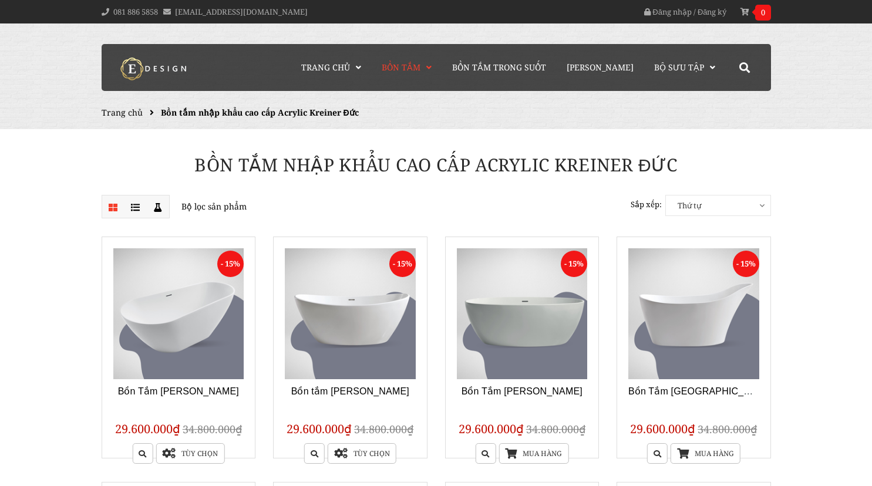  What do you see at coordinates (499, 67) in the screenshot?
I see `span: Bồn Tắm Trong Suốt` at bounding box center [499, 67].